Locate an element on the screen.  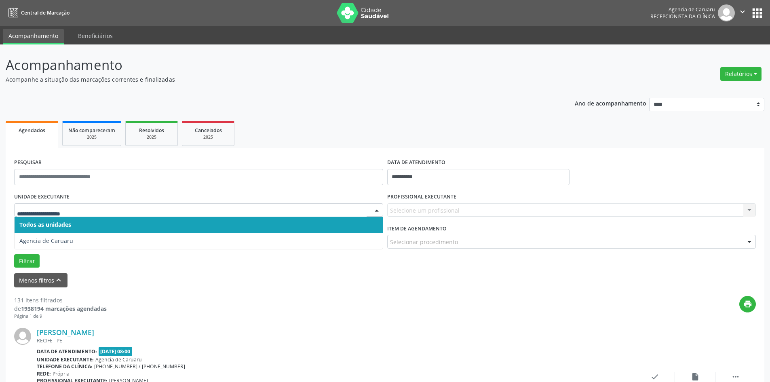
button: print is located at coordinates (748, 304).